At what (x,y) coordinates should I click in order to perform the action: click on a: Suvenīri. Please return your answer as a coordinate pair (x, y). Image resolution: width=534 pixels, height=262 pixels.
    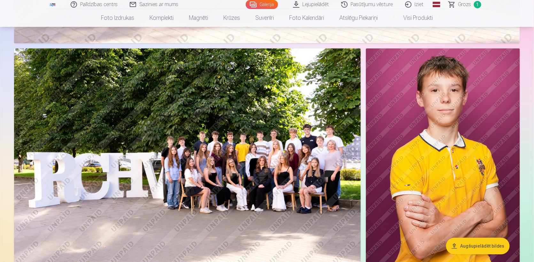
    Looking at the image, I should click on (265, 18).